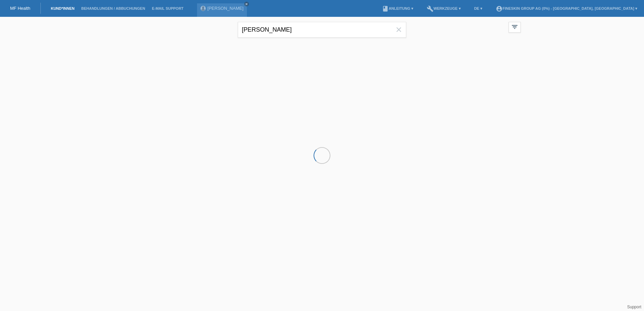 The width and height of the screenshot is (644, 311). What do you see at coordinates (478, 9) in the screenshot?
I see `a: DE ▾` at bounding box center [478, 9].